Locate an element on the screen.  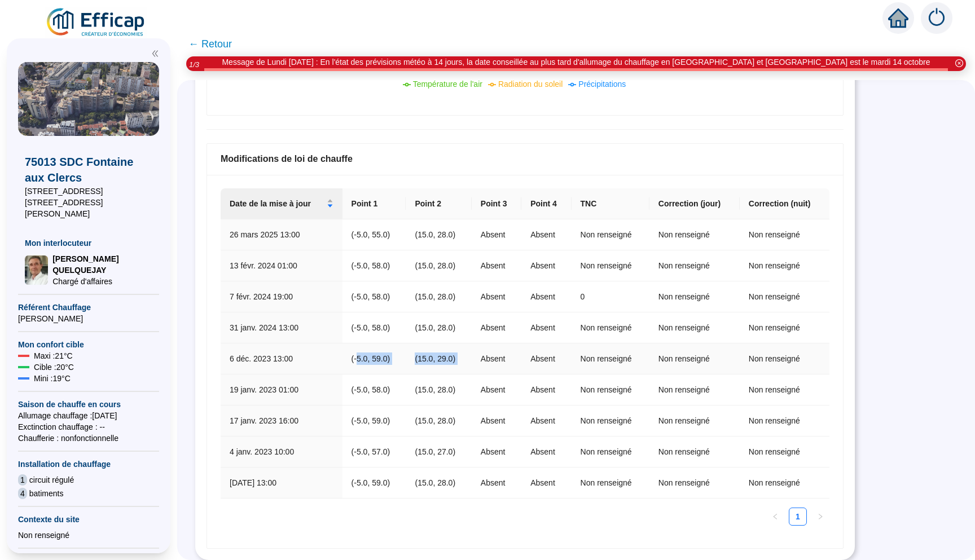
span: Cible : 20 °C is located at coordinates (54, 367).